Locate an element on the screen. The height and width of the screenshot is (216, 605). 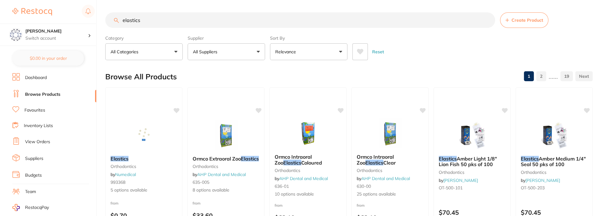
span: Amber Medium 1/4" Seal 50 pks of 100 is located at coordinates (553, 161).